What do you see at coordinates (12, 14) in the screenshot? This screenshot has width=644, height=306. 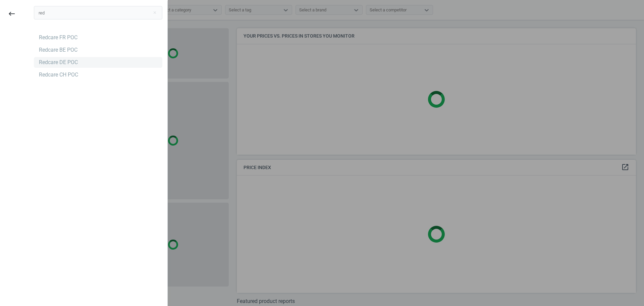 I see `button: keyboard_backspace` at bounding box center [12, 14].